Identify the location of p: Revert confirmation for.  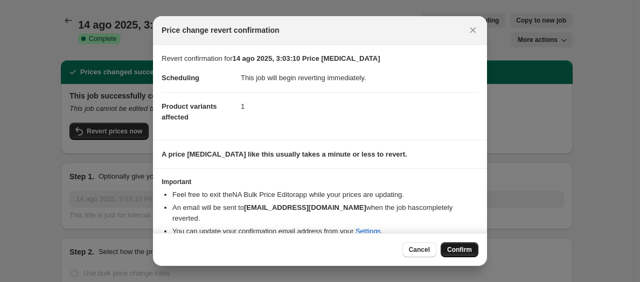
(320, 59).